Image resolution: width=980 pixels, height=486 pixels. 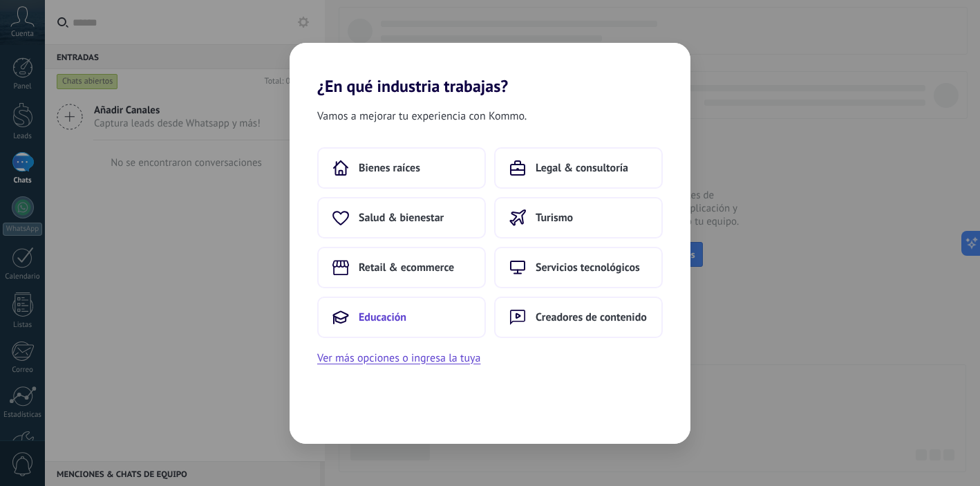 What do you see at coordinates (406, 267) in the screenshot?
I see `span: Retail & ecommerce` at bounding box center [406, 267].